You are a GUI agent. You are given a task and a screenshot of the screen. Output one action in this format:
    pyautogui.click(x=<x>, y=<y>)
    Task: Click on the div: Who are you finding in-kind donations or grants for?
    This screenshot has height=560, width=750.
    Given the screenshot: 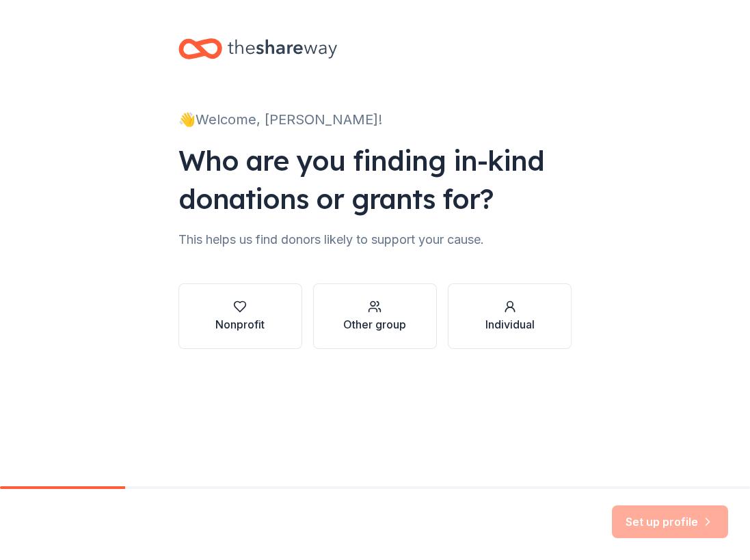 What is the action you would take?
    pyautogui.click(x=375, y=180)
    